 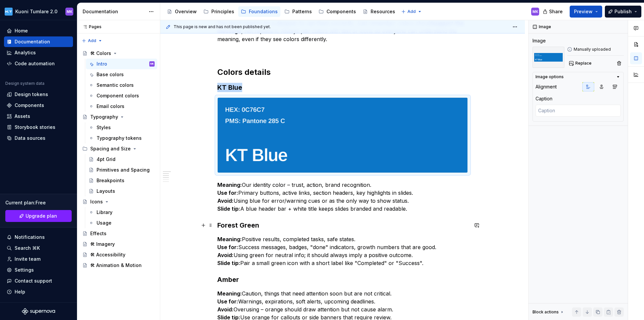 I want to click on button: Kuoni Tumlare 2.0MK, so click(x=38, y=11).